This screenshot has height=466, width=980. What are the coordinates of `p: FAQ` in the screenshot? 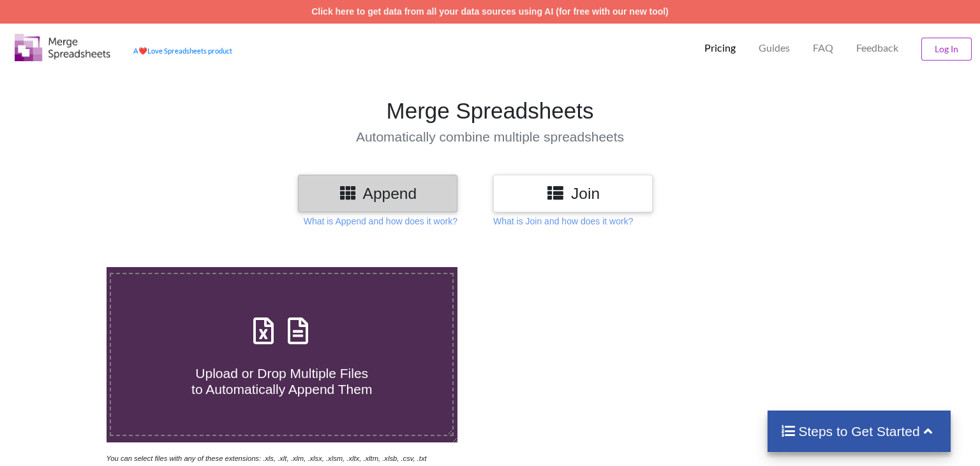 It's located at (823, 48).